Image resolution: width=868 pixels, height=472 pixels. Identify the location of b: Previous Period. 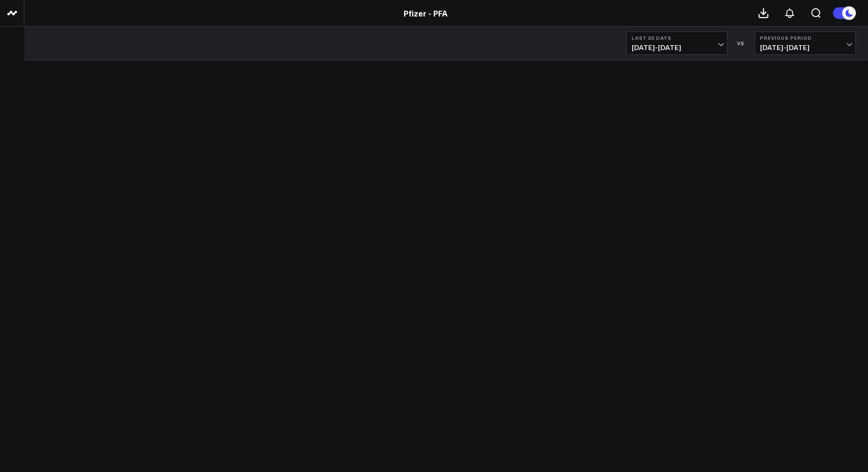
(805, 38).